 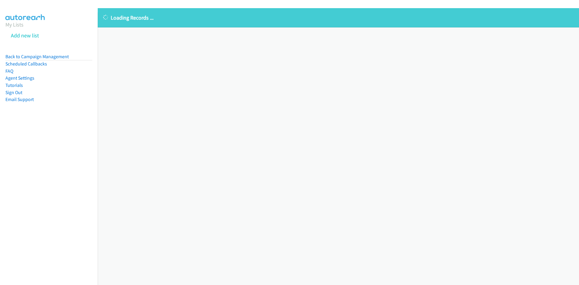 I want to click on a: Sign Out, so click(x=14, y=92).